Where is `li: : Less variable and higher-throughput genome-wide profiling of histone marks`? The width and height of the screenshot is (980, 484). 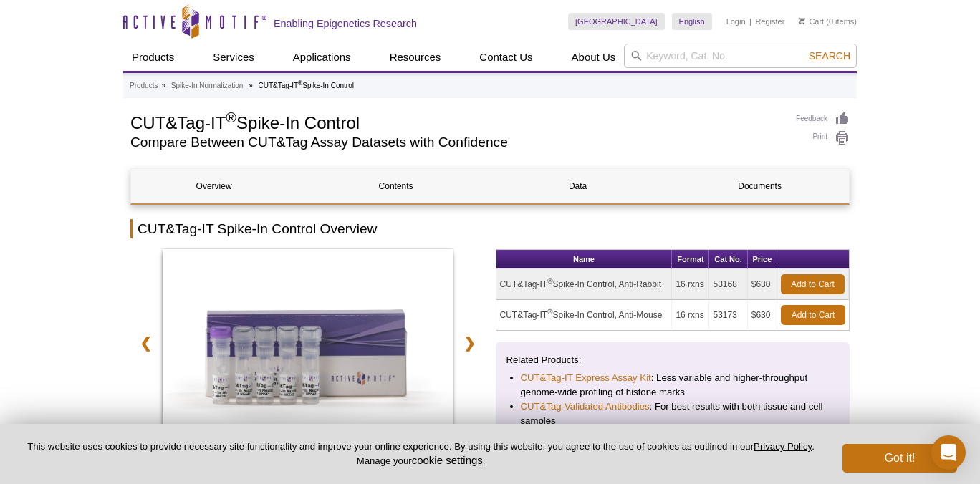 li: : Less variable and higher-throughput genome-wide profiling of histone marks is located at coordinates (672, 385).